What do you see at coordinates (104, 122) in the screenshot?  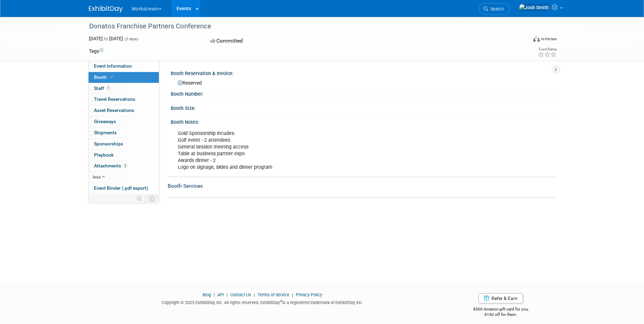 I see `span: Giveaways` at bounding box center [104, 122].